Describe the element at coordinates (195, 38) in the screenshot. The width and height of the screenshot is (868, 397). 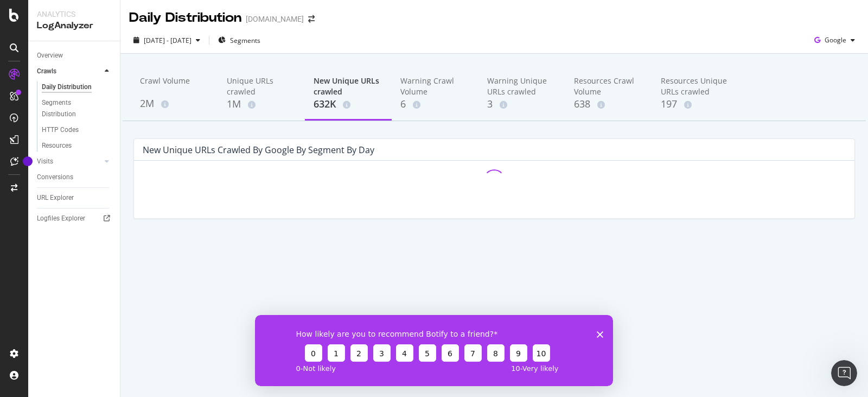
I see `button: 6` at that location.